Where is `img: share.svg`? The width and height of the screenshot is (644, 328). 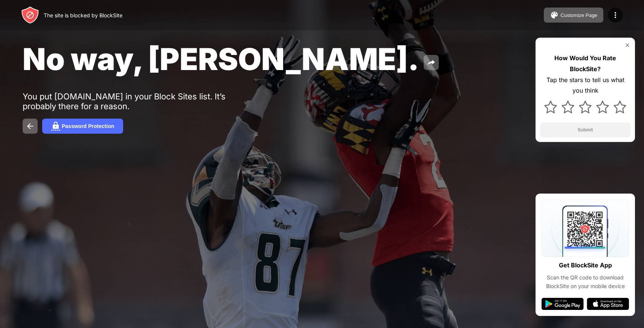 img: share.svg is located at coordinates (431, 62).